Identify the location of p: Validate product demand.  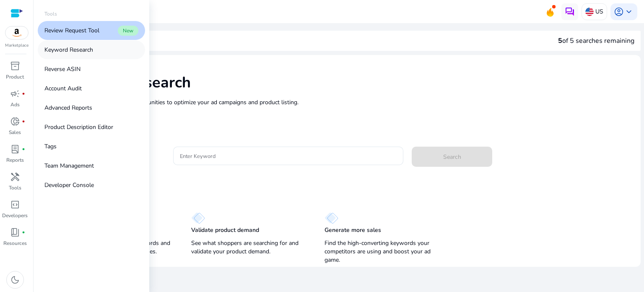
(226, 230).